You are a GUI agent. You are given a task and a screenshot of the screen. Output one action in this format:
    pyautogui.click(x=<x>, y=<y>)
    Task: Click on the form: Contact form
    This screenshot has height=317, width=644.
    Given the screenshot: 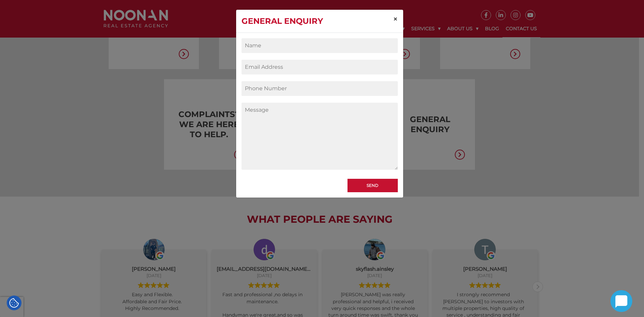 What is the action you would take?
    pyautogui.click(x=320, y=114)
    